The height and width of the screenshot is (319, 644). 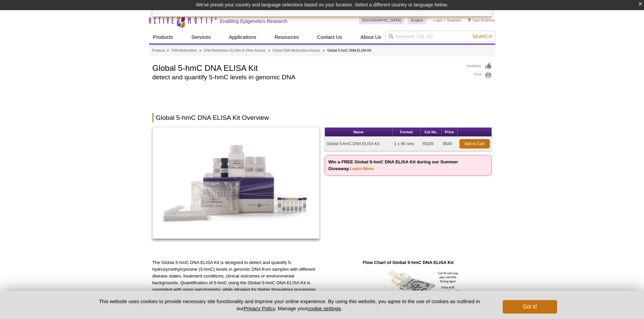 I want to click on input: Keyword, Cat. No., so click(x=440, y=37).